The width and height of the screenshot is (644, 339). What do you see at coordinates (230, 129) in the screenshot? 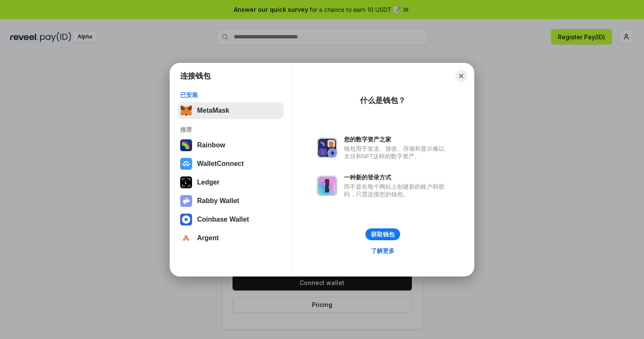
I see `div: 推荐` at bounding box center [230, 129].